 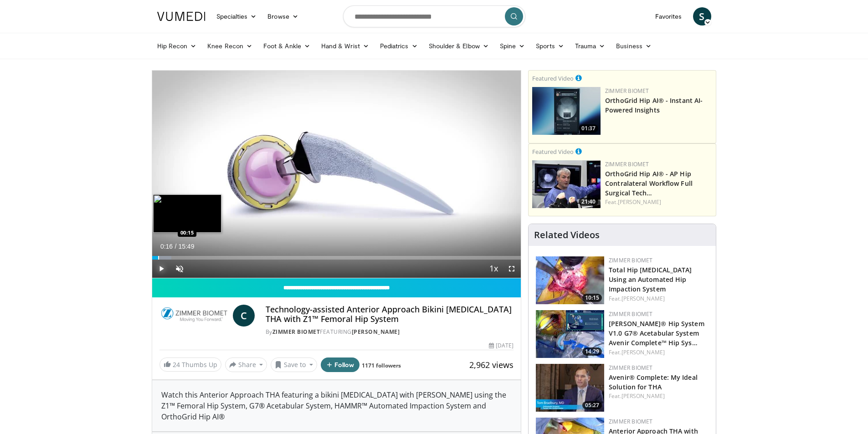 What do you see at coordinates (177, 46) in the screenshot?
I see `a: Hip Recon` at bounding box center [177, 46].